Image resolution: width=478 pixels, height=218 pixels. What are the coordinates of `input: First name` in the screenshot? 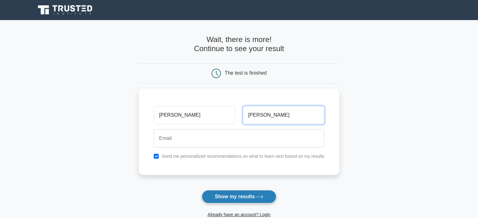 It's located at (194, 115).